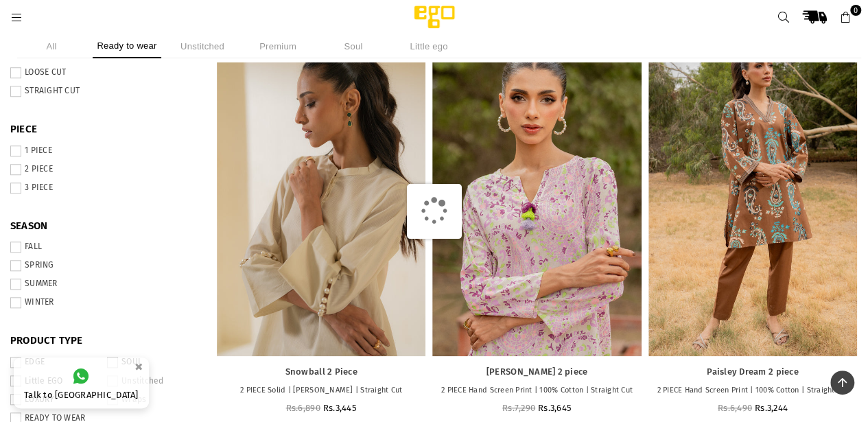  I want to click on span: PIECE, so click(103, 130).